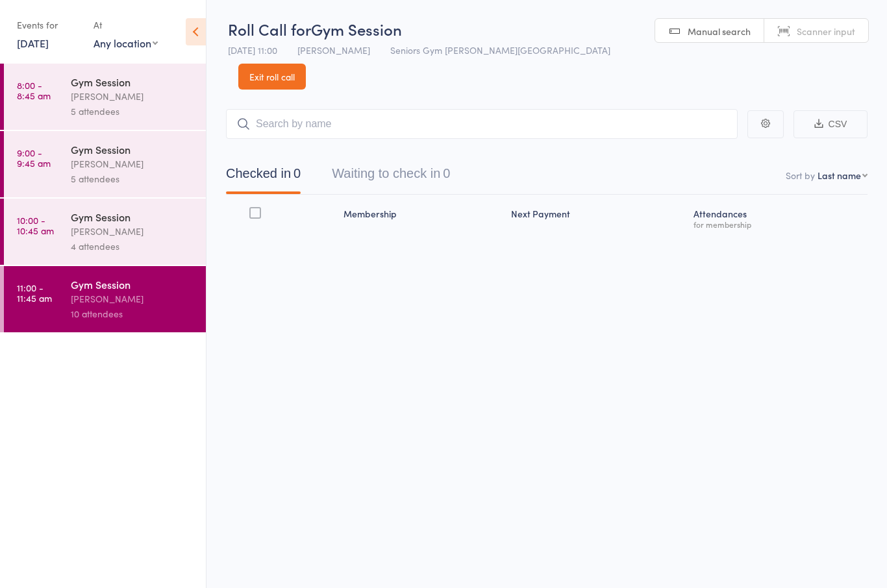 This screenshot has width=887, height=588. Describe the element at coordinates (125, 24) in the screenshot. I see `div: At` at that location.